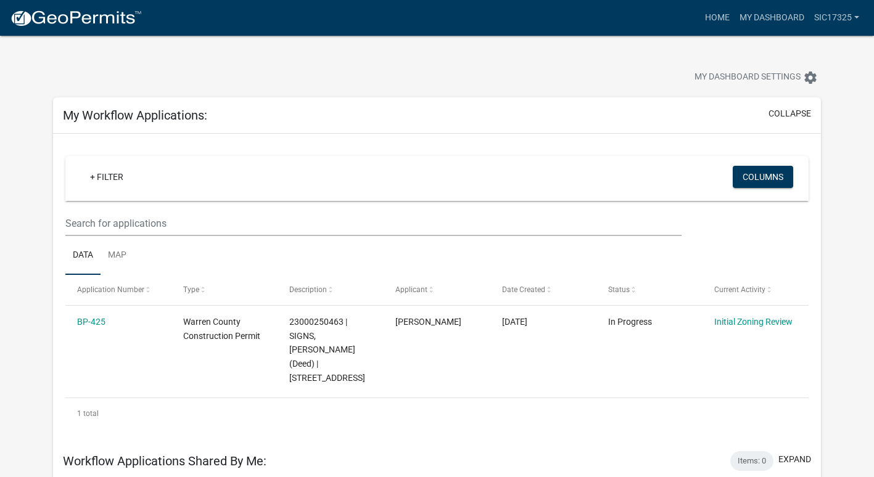 The width and height of the screenshot is (874, 477). Describe the element at coordinates (810, 78) in the screenshot. I see `i: settings` at that location.